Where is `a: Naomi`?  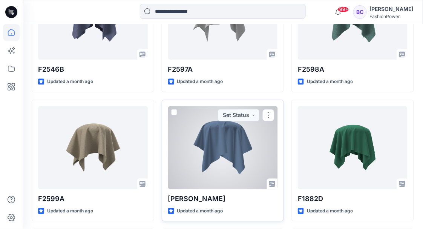 a: Naomi is located at coordinates (223, 147).